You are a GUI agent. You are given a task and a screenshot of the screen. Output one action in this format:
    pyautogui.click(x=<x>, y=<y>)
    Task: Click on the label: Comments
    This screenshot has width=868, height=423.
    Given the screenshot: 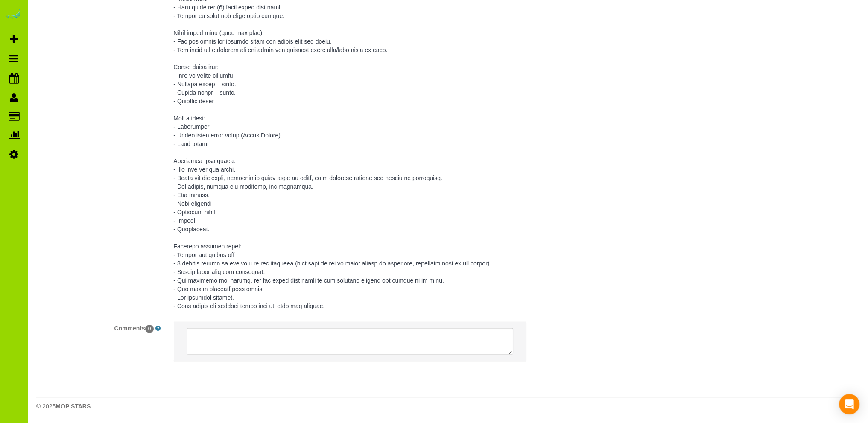 What is the action you would take?
    pyautogui.click(x=98, y=327)
    